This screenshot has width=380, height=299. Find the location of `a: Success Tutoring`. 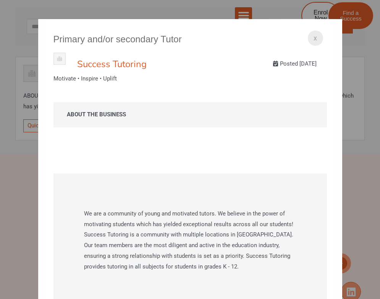

a: Success Tutoring is located at coordinates (112, 64).